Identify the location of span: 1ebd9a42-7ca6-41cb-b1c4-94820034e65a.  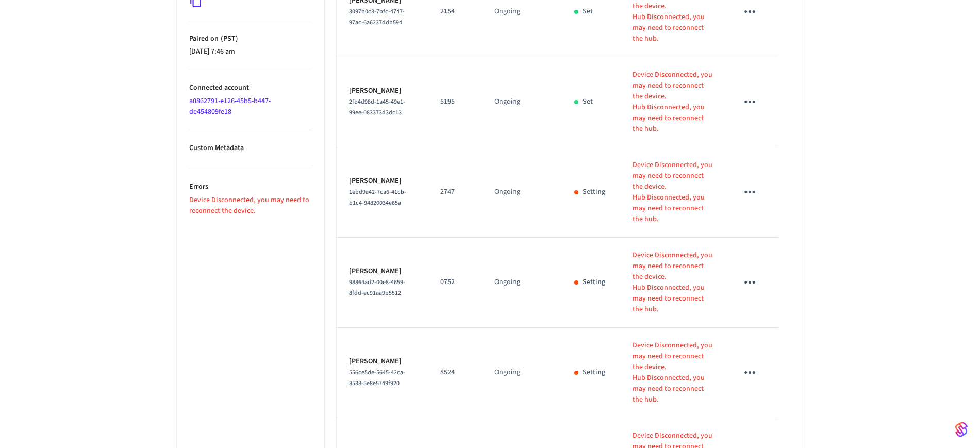
(377, 197).